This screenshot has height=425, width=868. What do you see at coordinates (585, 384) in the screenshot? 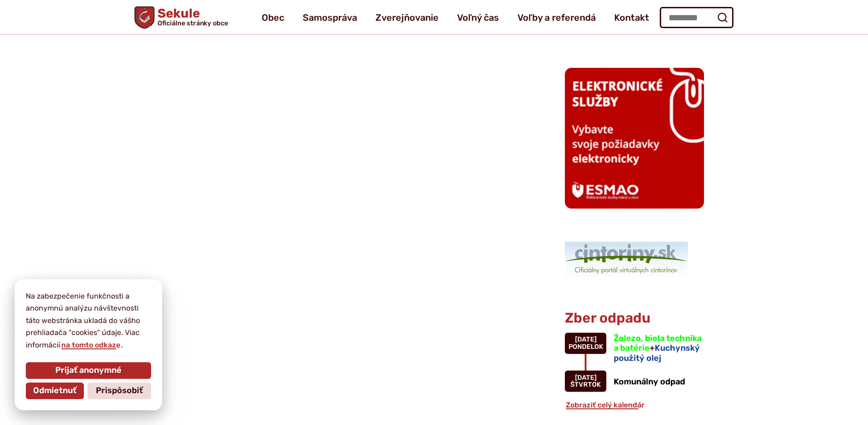
I see `span: štvrtok` at bounding box center [585, 384].